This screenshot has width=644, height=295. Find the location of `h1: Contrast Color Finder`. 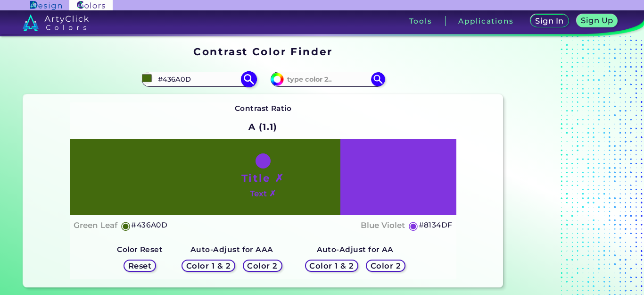

h1: Contrast Color Finder is located at coordinates (263, 52).